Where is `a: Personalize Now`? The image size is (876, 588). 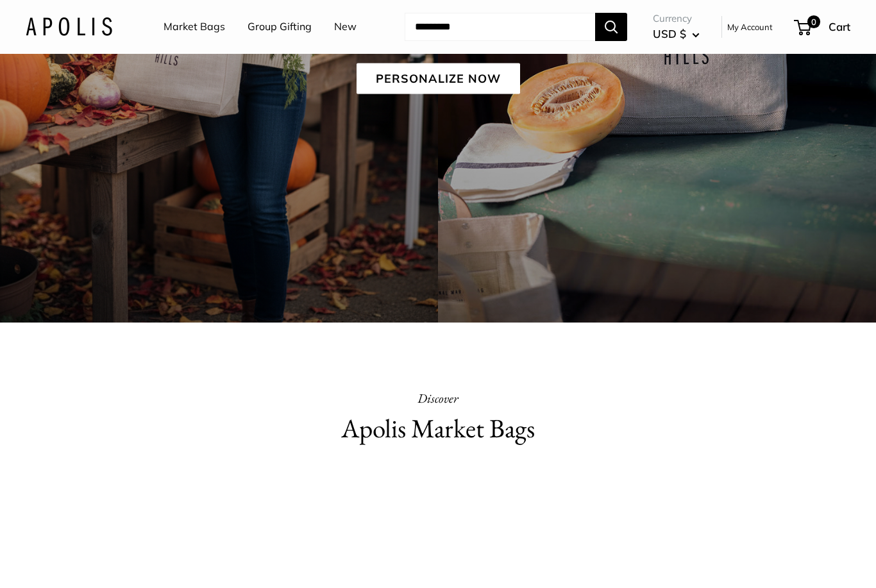 a: Personalize Now is located at coordinates (438, 78).